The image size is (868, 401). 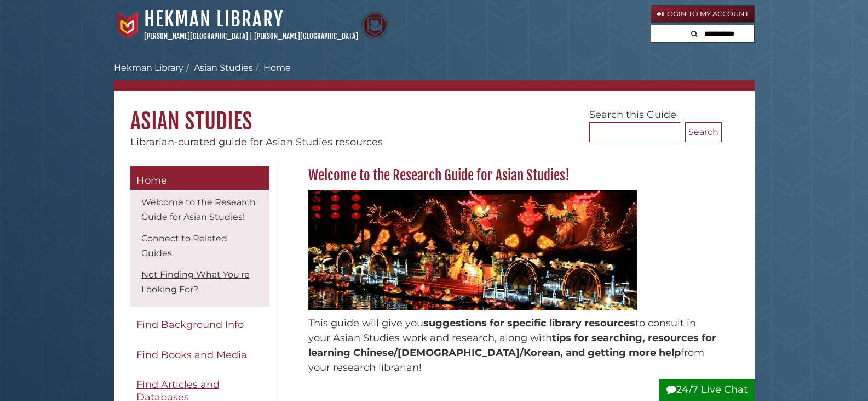 I want to click on h1: Asian Studies, so click(x=434, y=113).